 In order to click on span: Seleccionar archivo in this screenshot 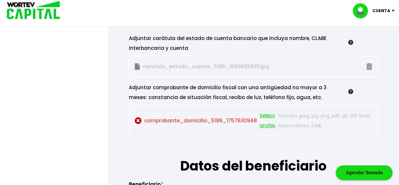, I will do `click(274, 121)`.